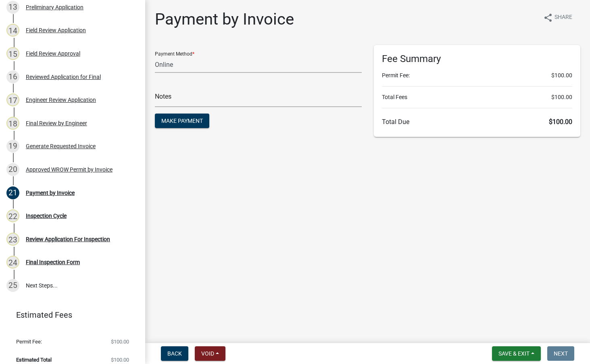 This screenshot has height=364, width=590. What do you see at coordinates (175, 353) in the screenshot?
I see `span: Back` at bounding box center [175, 353].